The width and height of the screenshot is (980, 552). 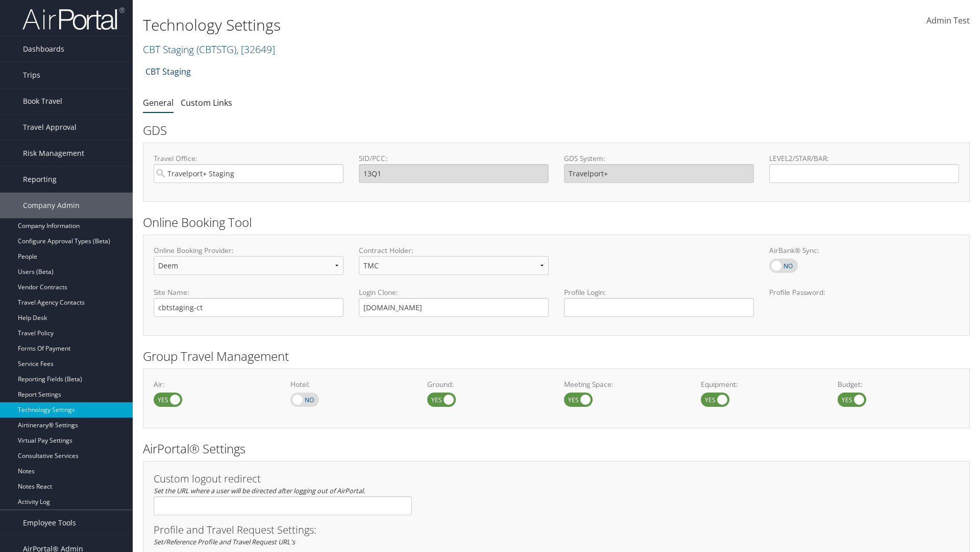 I want to click on label: Hotel:, so click(x=351, y=384).